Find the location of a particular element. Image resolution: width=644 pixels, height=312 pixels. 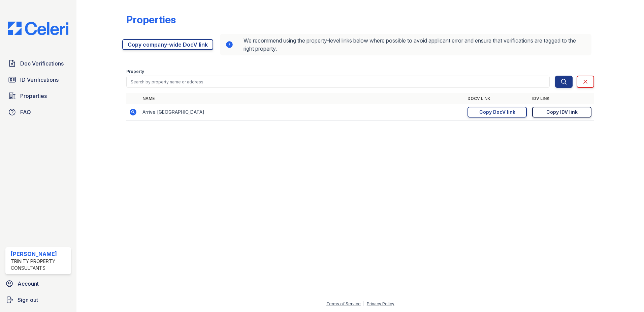

th: DocV Link is located at coordinates (497, 98).